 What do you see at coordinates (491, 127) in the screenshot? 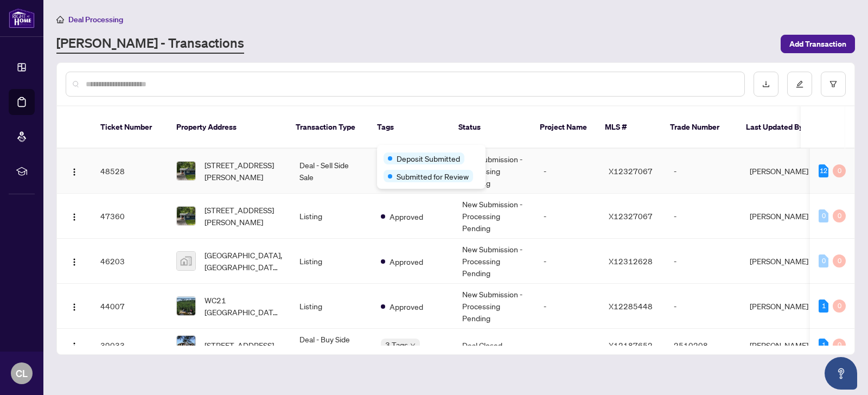
I see `th: Status` at bounding box center [491, 127].